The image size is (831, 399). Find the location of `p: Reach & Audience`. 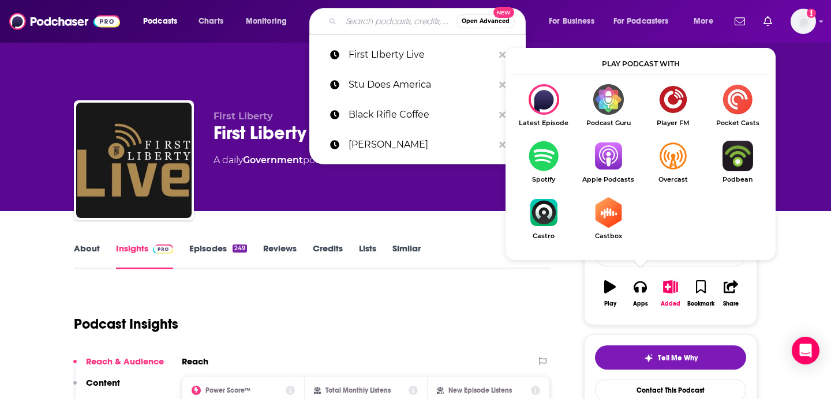

p: Reach & Audience is located at coordinates (125, 361).